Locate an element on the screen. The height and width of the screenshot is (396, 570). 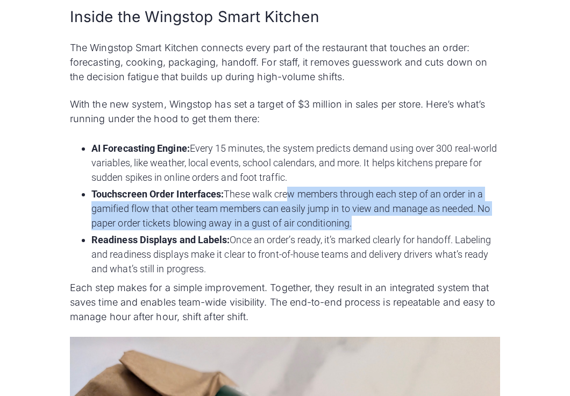
li: Once an order’s ready, it’s marked clearly for handoff. Labeling and readiness displays make it c... is located at coordinates (296, 254).